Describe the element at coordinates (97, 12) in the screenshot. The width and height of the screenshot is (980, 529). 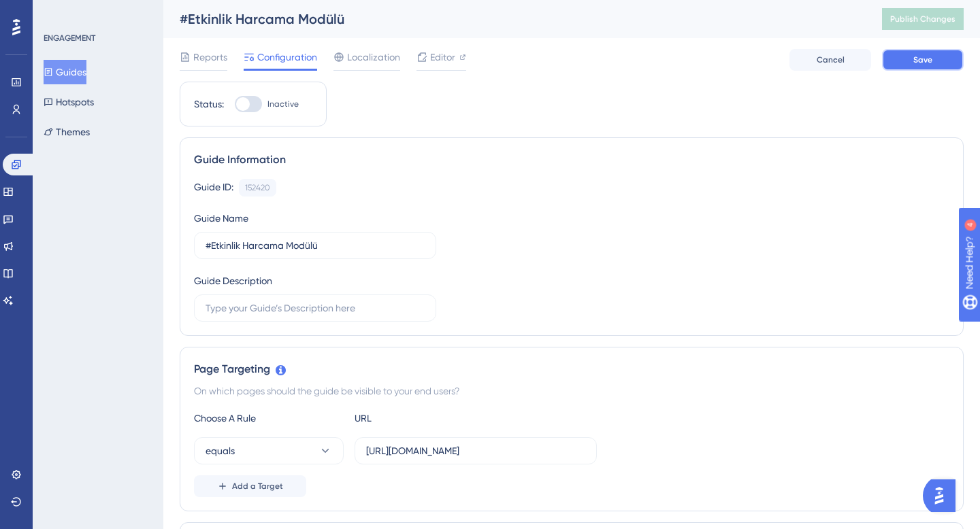
I see `div: 4` at that location.